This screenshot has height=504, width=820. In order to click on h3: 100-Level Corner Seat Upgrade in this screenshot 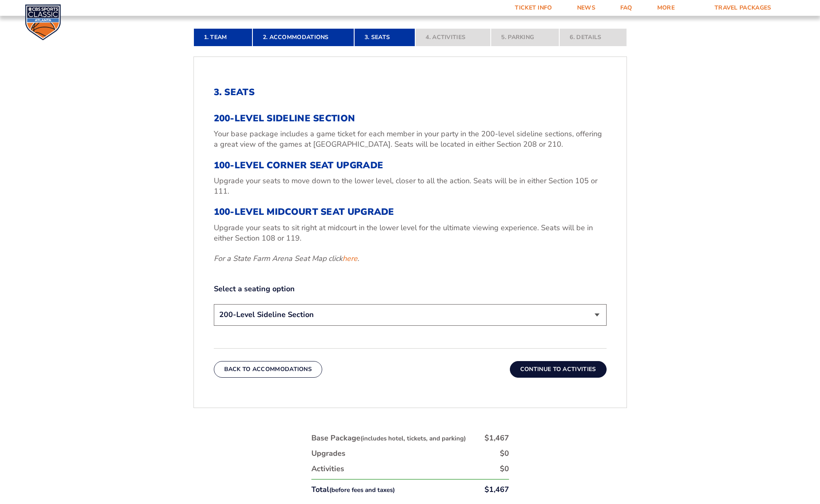, I will do `click(410, 165)`.